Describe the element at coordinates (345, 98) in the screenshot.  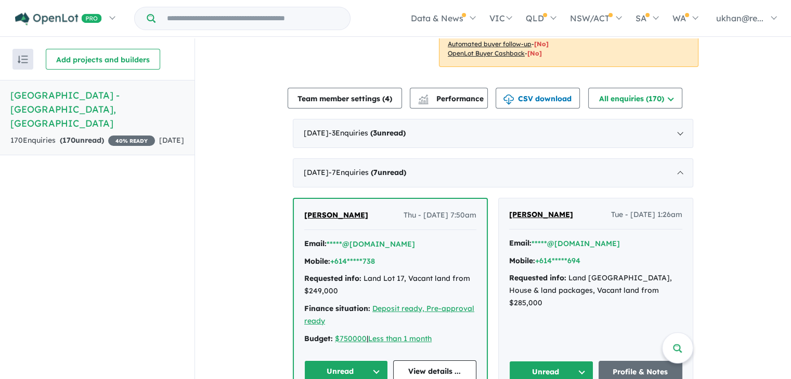
I see `button: Team member settings (4)` at that location.